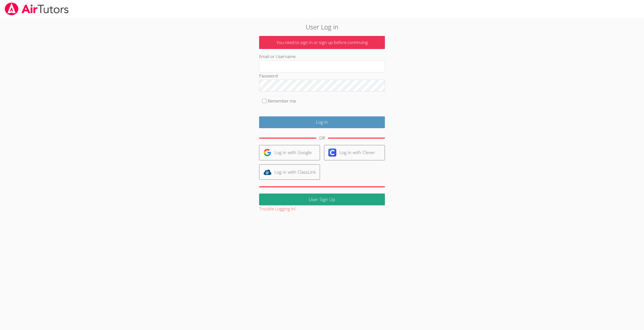  Describe the element at coordinates (290, 153) in the screenshot. I see `a: Log in with Google` at that location.